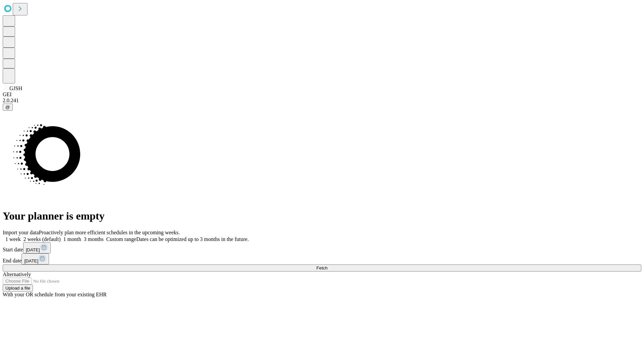 The height and width of the screenshot is (362, 644). Describe the element at coordinates (17, 275) in the screenshot. I see `span: Alternatively` at that location.